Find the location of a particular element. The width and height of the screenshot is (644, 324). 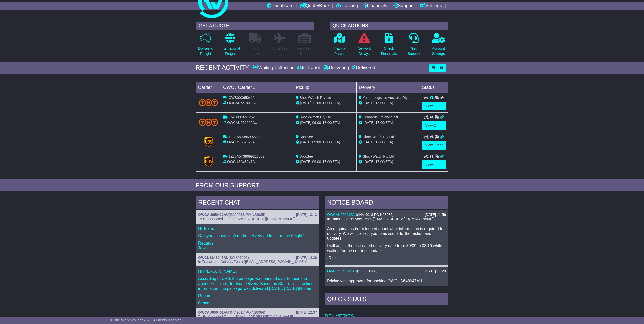

div: In Transit is located at coordinates (309, 68).